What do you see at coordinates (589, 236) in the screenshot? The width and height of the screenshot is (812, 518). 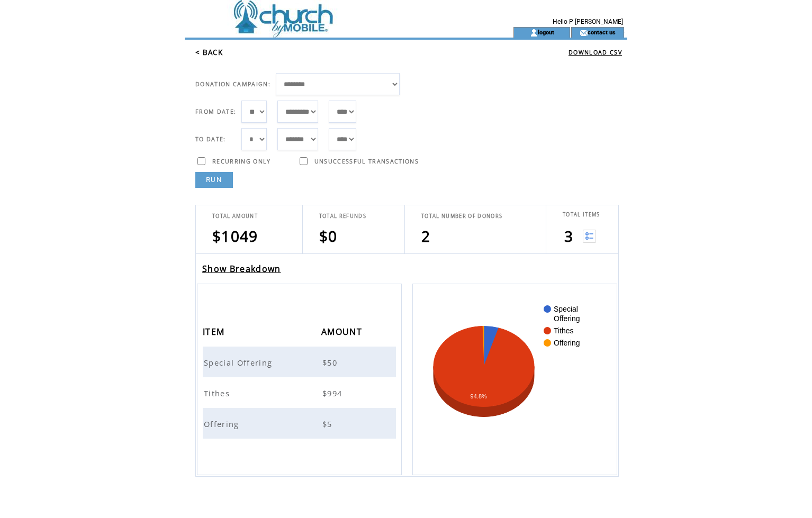 I see `img: View list` at bounding box center [589, 236].